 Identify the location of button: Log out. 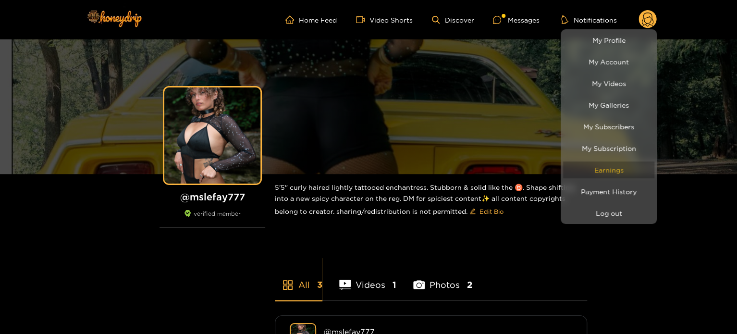
(609, 213).